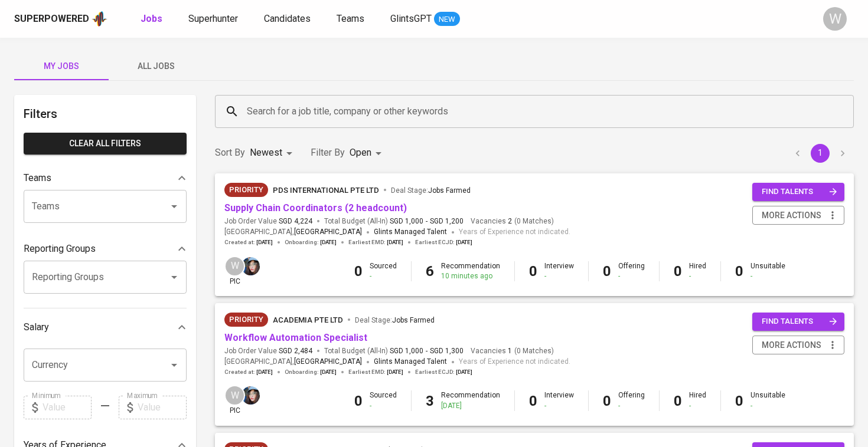 This screenshot has height=447, width=868. Describe the element at coordinates (509, 222) in the screenshot. I see `span: 2` at that location.